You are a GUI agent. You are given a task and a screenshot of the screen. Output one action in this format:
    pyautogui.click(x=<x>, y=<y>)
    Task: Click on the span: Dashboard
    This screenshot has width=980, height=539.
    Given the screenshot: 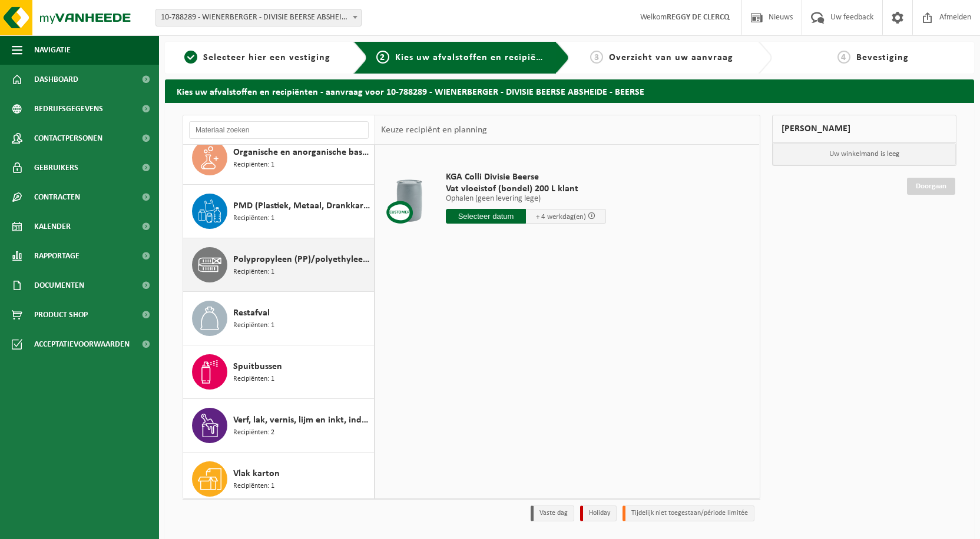 What is the action you would take?
    pyautogui.click(x=56, y=79)
    